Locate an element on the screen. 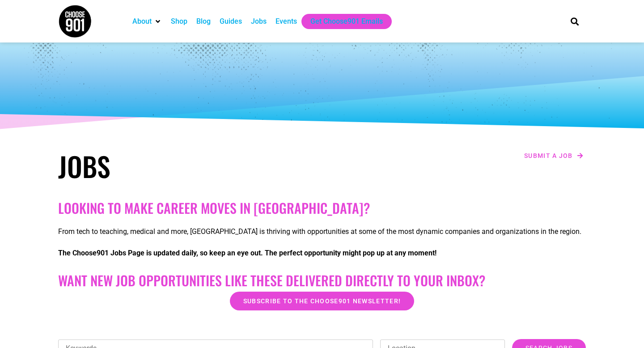 This screenshot has height=348, width=644. div: Blog is located at coordinates (203, 22).